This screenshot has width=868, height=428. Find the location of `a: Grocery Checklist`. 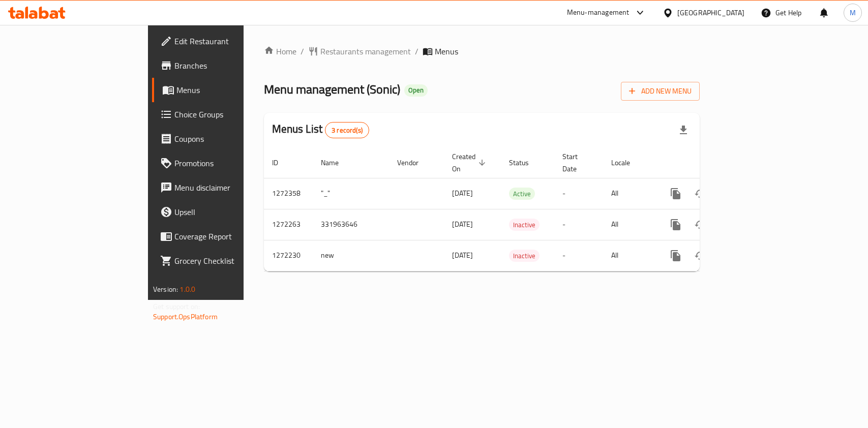

a: Grocery Checklist is located at coordinates (222, 260).